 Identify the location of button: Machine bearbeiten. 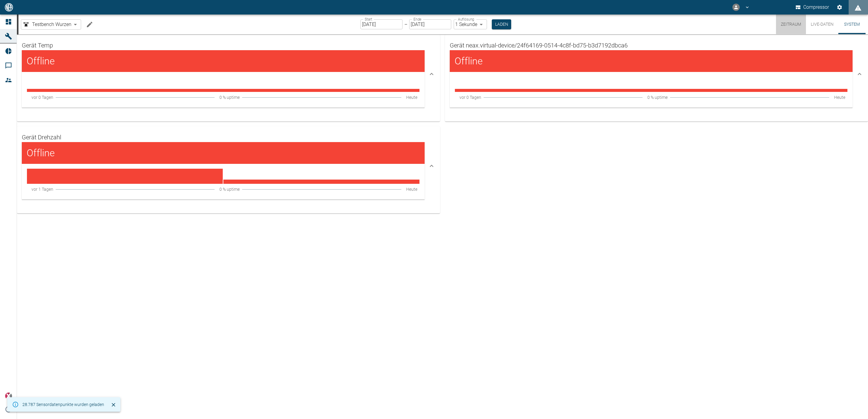
(90, 24).